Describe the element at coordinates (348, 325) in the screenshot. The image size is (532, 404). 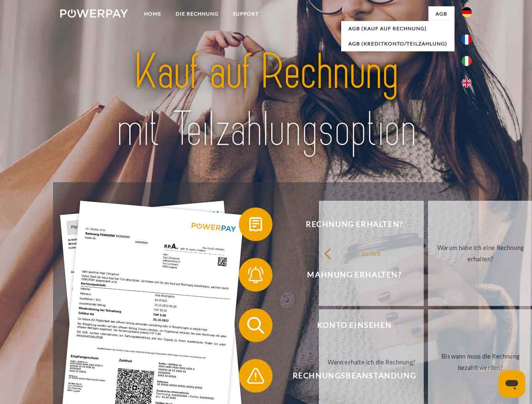
I see `button: Konto einsehen` at that location.